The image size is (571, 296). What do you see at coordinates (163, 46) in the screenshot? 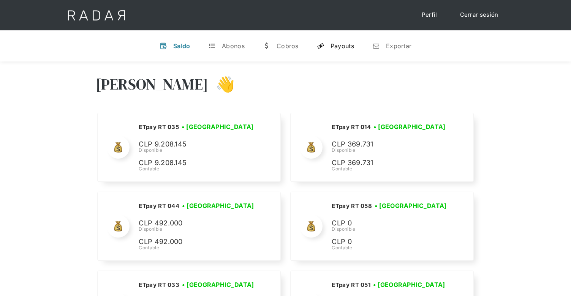
I see `div: v` at bounding box center [163, 46].